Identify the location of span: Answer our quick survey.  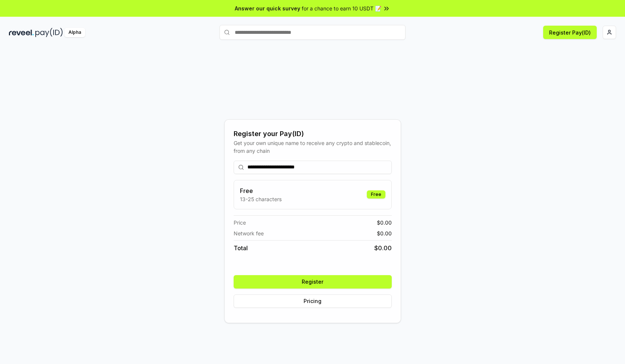
(268, 8).